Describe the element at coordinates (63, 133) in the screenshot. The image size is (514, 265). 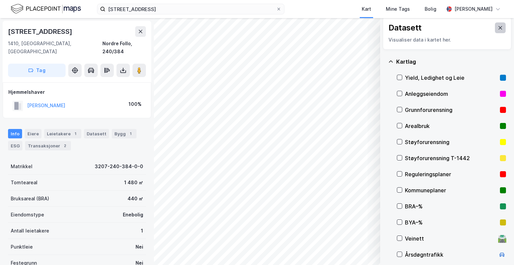
I see `div: Leietakere` at that location.